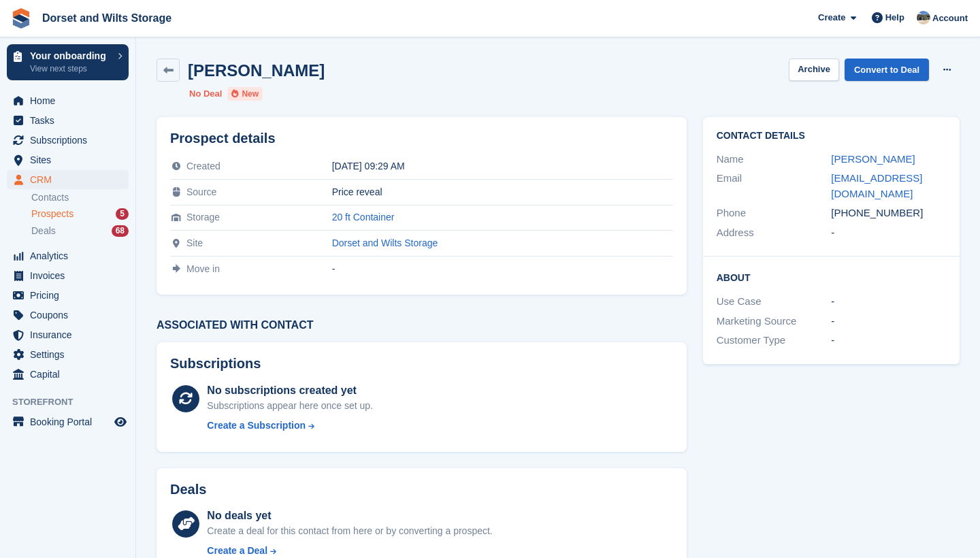  I want to click on span: Coupons, so click(71, 315).